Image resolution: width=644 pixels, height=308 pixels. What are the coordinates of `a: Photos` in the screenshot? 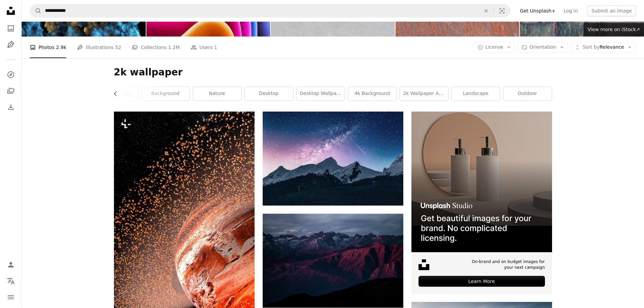 It's located at (11, 29).